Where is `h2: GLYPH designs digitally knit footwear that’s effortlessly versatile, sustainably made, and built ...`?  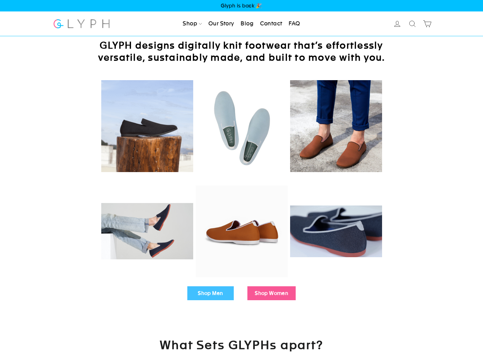
h2: GLYPH designs digitally knit footwear that’s effortlessly versatile, sustainably made, and built ... is located at coordinates (242, 51).